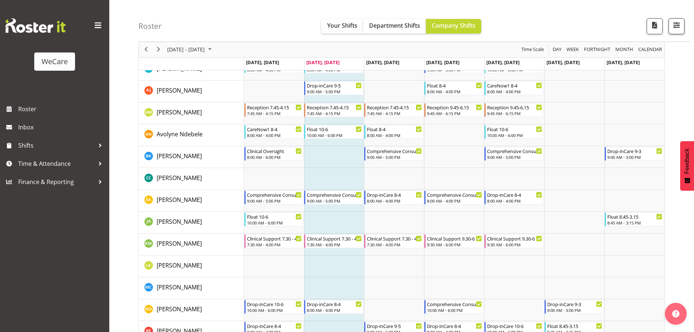 The width and height of the screenshot is (694, 332). I want to click on td: Ena Advincula resource, so click(191, 201).